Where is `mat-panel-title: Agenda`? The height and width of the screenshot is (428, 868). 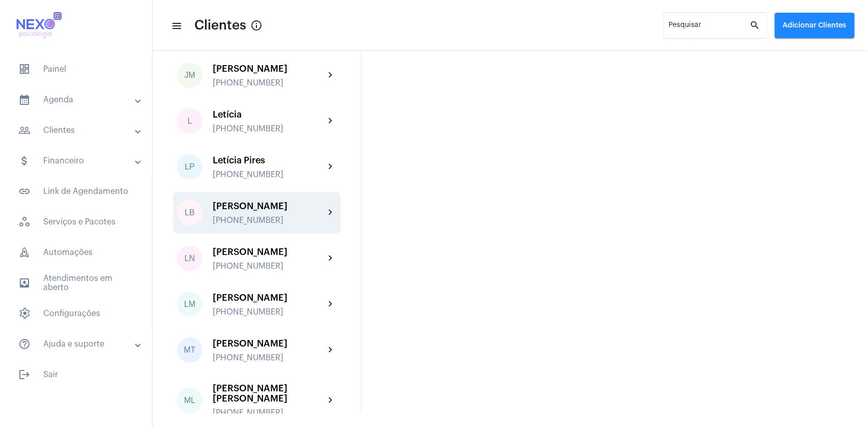
mat-panel-title: Agenda is located at coordinates (77, 100).